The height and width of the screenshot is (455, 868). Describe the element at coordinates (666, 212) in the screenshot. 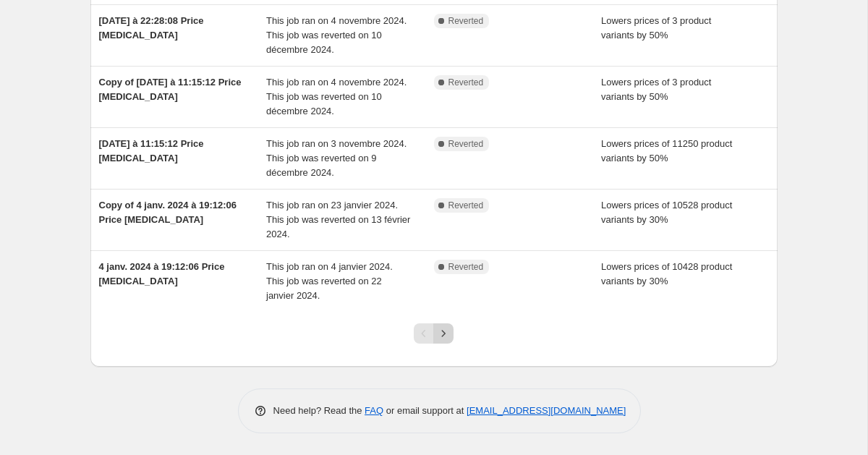

I see `span: Lowers prices of 10528 product variants by 30%` at that location.